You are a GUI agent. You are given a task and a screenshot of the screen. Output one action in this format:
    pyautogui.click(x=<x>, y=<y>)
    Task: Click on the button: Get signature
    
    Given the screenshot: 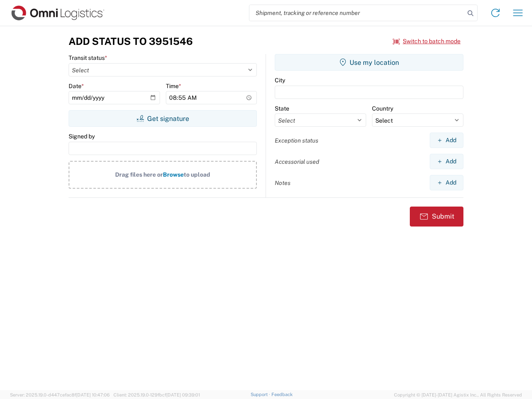 What is the action you would take?
    pyautogui.click(x=162, y=119)
    